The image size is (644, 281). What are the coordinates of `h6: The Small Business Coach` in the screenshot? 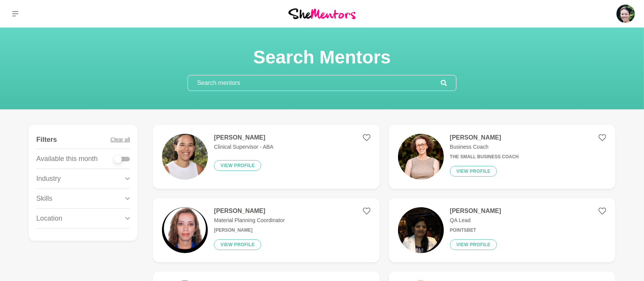 It's located at (485, 157).